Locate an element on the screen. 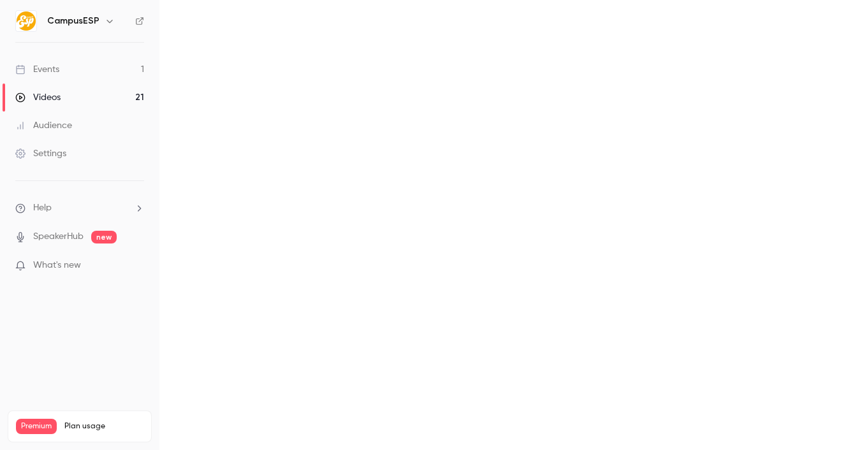  span: new is located at coordinates (104, 238).